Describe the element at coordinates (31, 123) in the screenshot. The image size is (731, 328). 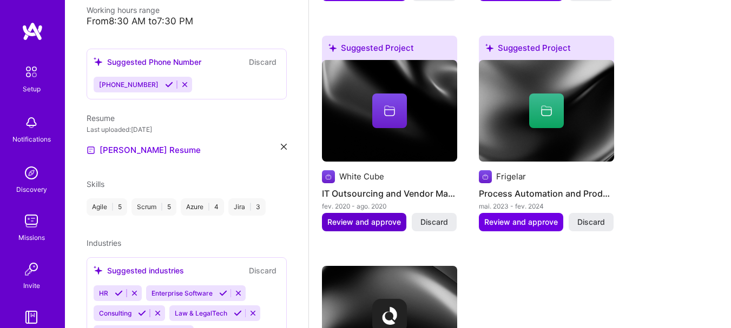
I see `img: bell` at that location.